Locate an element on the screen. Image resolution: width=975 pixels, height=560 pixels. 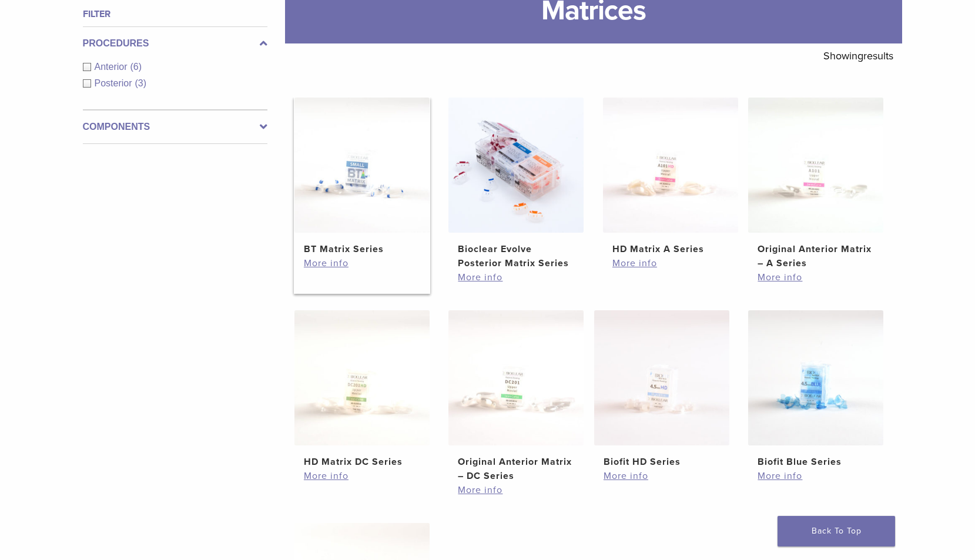
img: HD Matrix A Series is located at coordinates (670, 165).